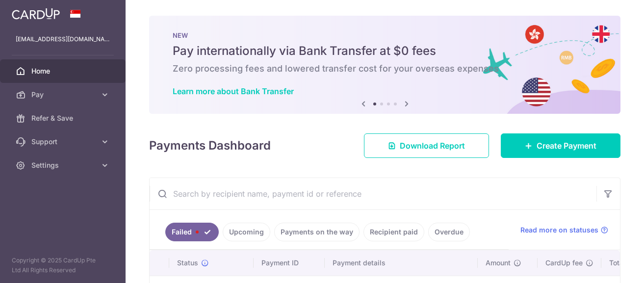  Describe the element at coordinates (64, 71) in the screenshot. I see `span: Home` at that location.